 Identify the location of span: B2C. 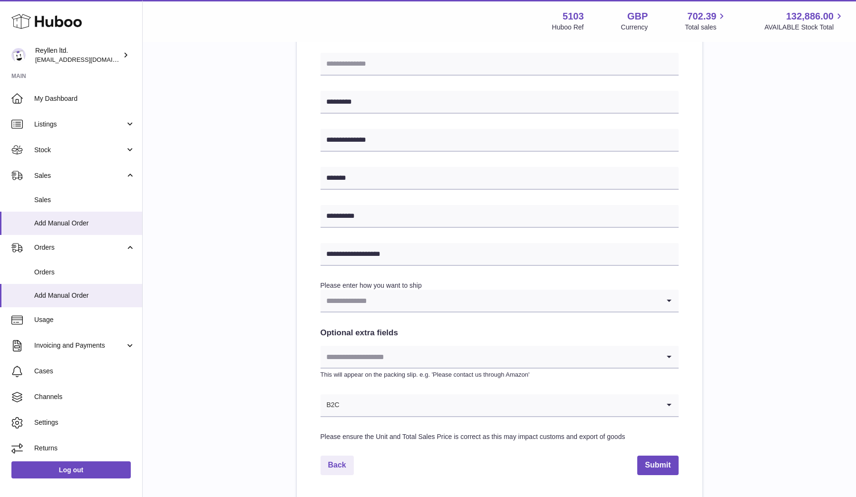
(330, 405).